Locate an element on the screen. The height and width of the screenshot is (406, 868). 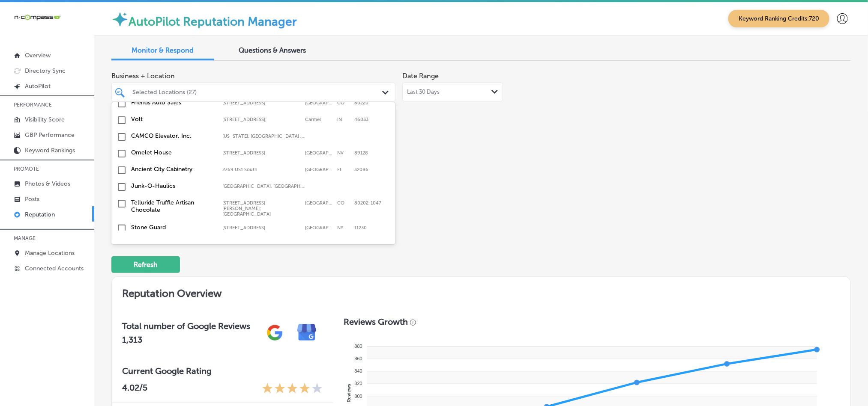
span: Last 30 Days is located at coordinates (423, 92).